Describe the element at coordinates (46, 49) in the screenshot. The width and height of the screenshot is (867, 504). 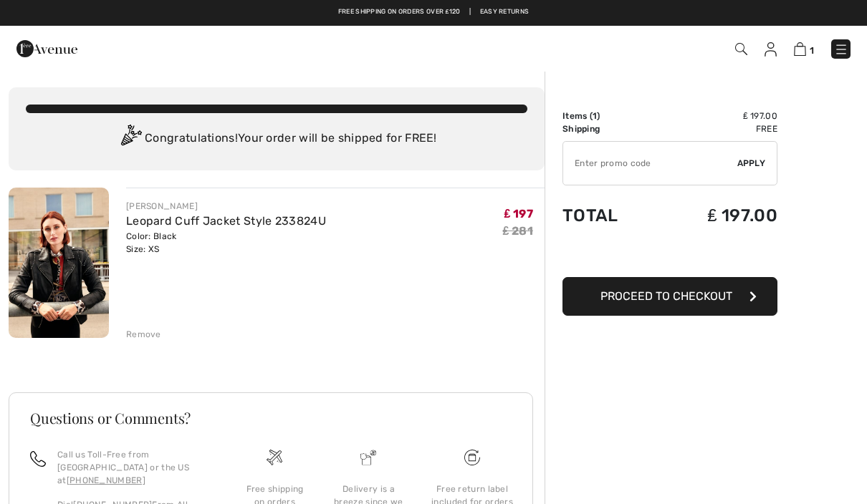
I see `img: 1ère Avenue` at that location.